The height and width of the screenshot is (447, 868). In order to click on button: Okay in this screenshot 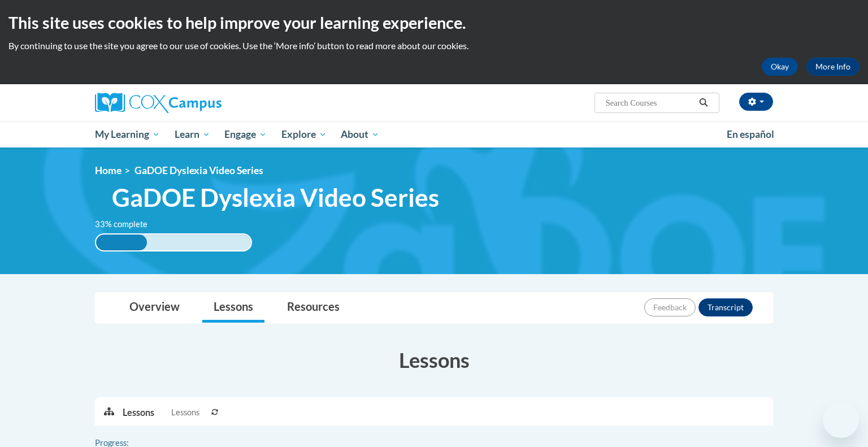, I will do `click(780, 67)`.